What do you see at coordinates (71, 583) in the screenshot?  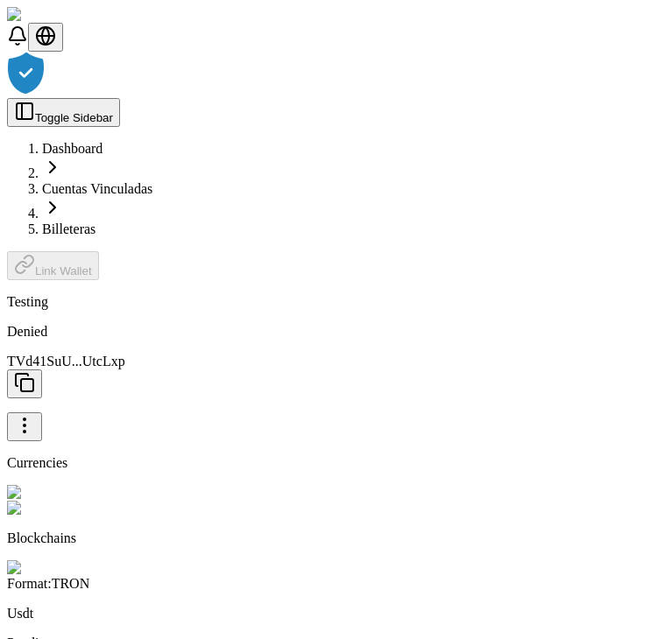 I see `span: TRON` at bounding box center [71, 583].